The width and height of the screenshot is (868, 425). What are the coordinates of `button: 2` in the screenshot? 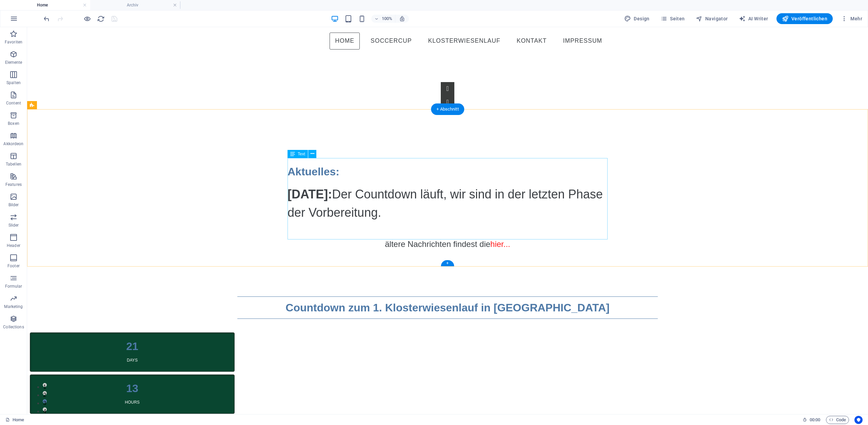 It's located at (17, 367).